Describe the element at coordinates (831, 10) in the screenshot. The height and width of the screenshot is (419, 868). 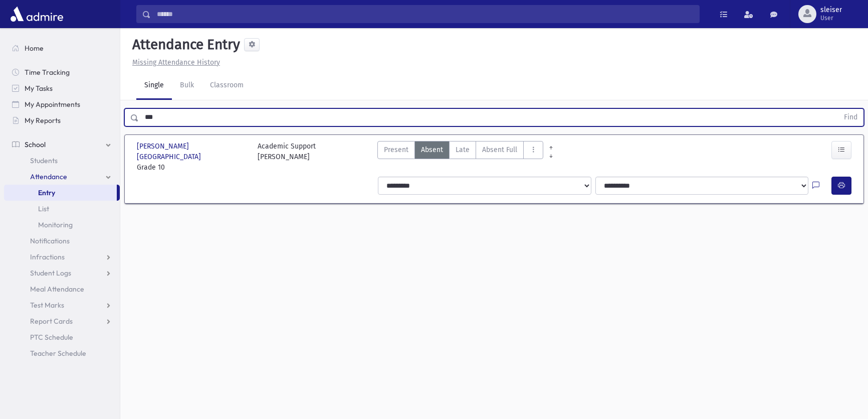
I see `span: sleiser` at that location.